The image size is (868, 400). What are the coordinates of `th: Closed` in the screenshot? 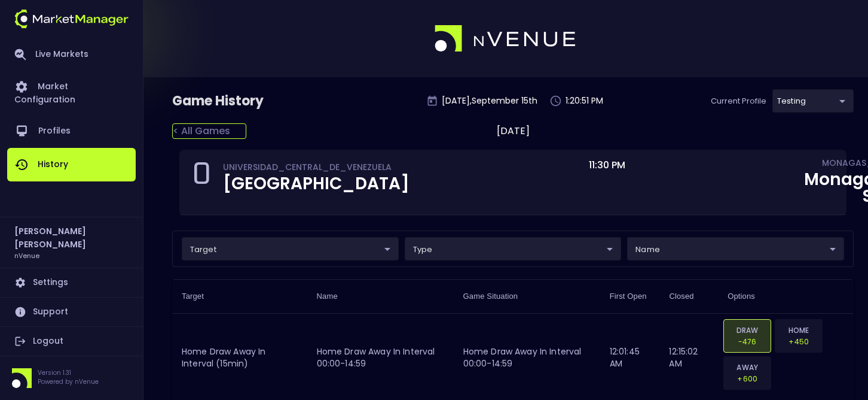 It's located at (688, 296).